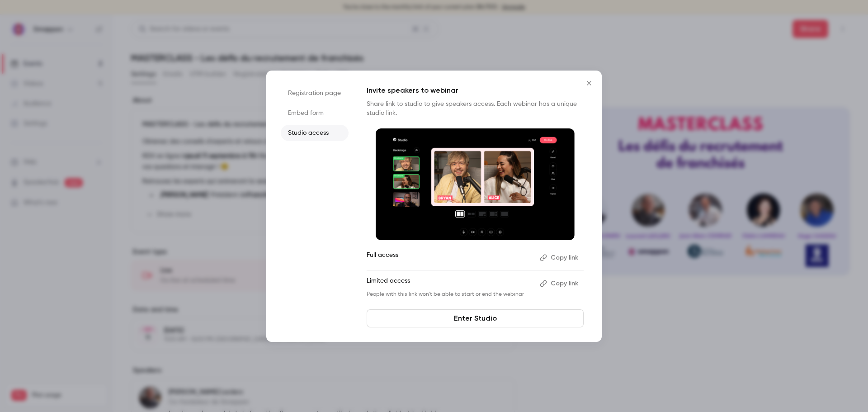  I want to click on img: Invite speakers to webinar, so click(475, 185).